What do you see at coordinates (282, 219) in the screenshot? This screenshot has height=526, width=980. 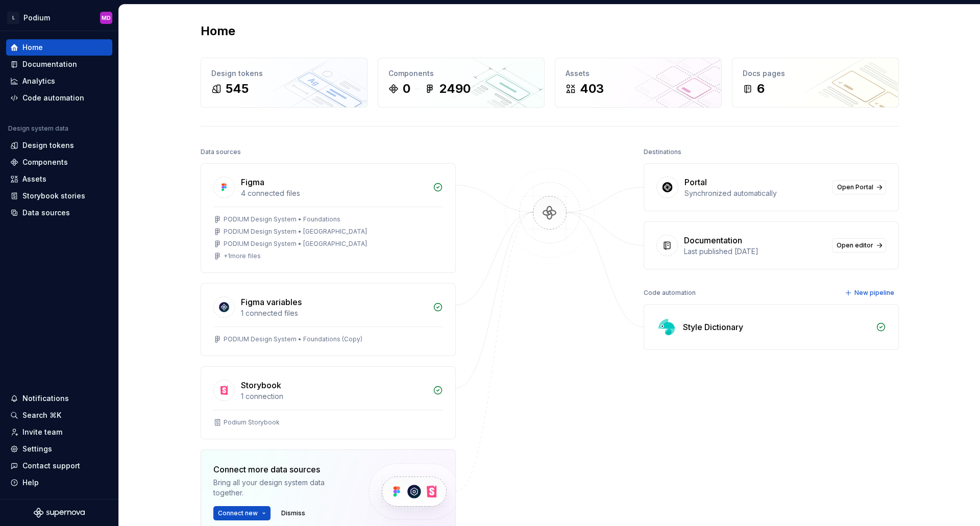 I see `div: PODIUM Design System • Foundations` at bounding box center [282, 219].